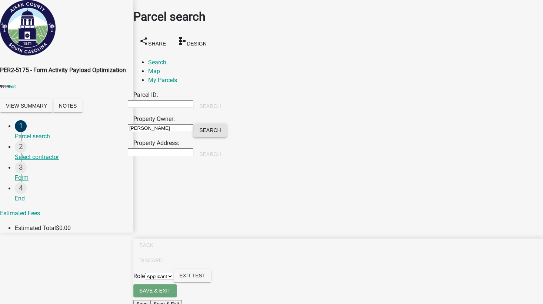 The height and width of the screenshot is (304, 543). Describe the element at coordinates (71, 178) in the screenshot. I see `div: Form` at that location.